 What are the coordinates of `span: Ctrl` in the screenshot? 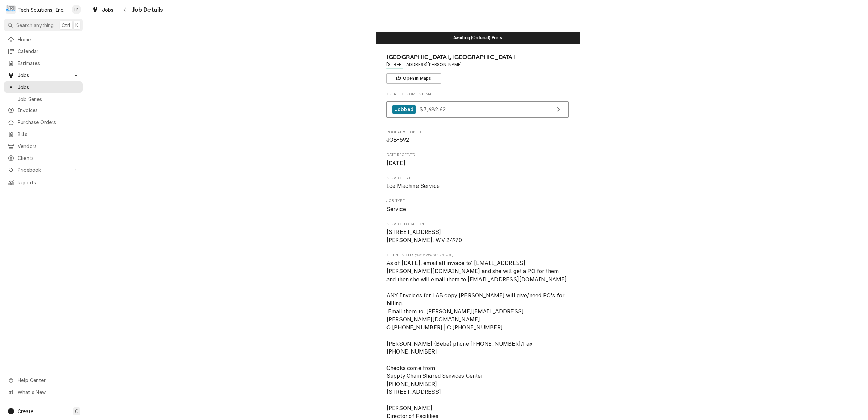 It's located at (66, 25).